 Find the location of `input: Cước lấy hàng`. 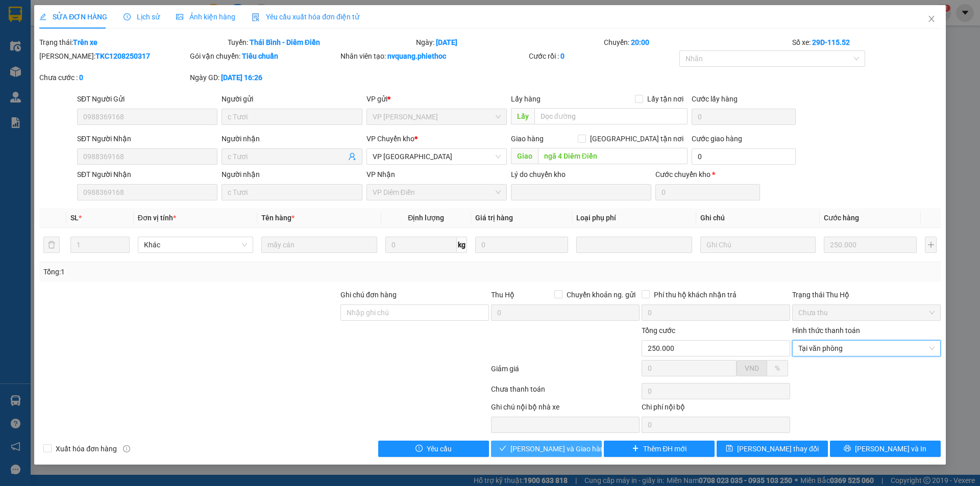

input: Cước lấy hàng is located at coordinates (743, 117).